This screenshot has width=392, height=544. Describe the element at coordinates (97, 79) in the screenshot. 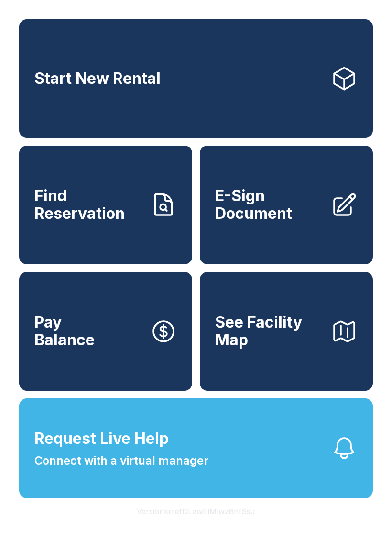

I see `span: Start New Rental` at that location.